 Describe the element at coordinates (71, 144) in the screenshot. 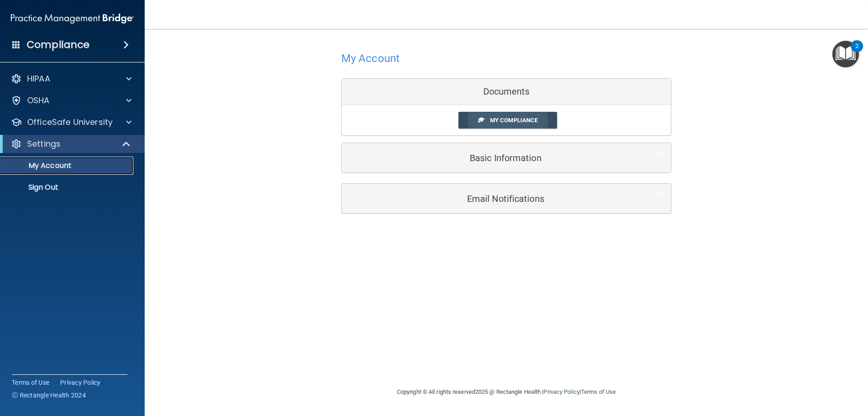

I see `a: Settings` at that location.